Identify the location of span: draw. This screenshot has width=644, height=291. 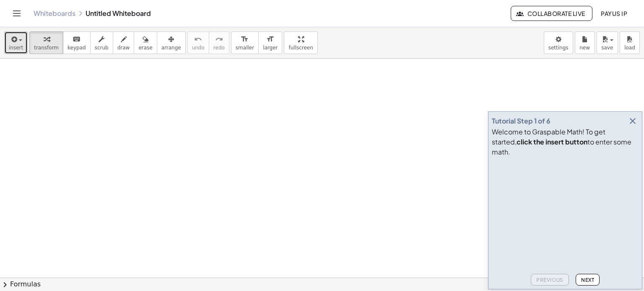
(124, 48).